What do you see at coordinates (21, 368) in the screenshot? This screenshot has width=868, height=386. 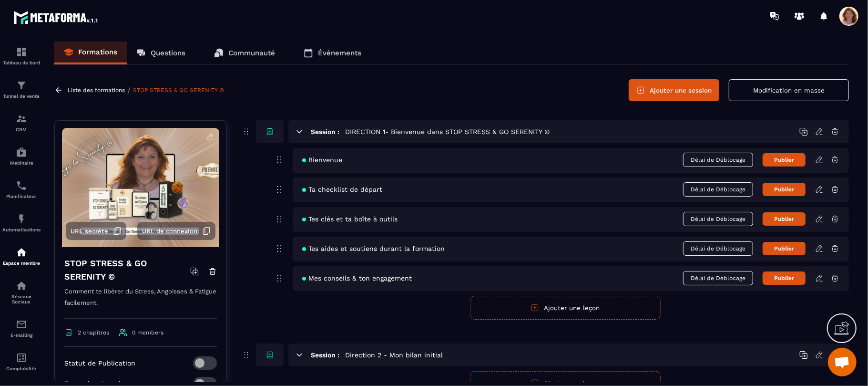 I see `p: Comptabilité` at bounding box center [21, 368].